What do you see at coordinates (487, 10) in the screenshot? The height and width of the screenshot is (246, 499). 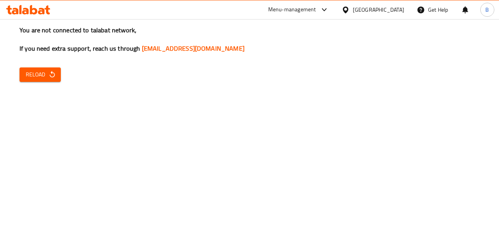 I see `span: B` at bounding box center [487, 10].